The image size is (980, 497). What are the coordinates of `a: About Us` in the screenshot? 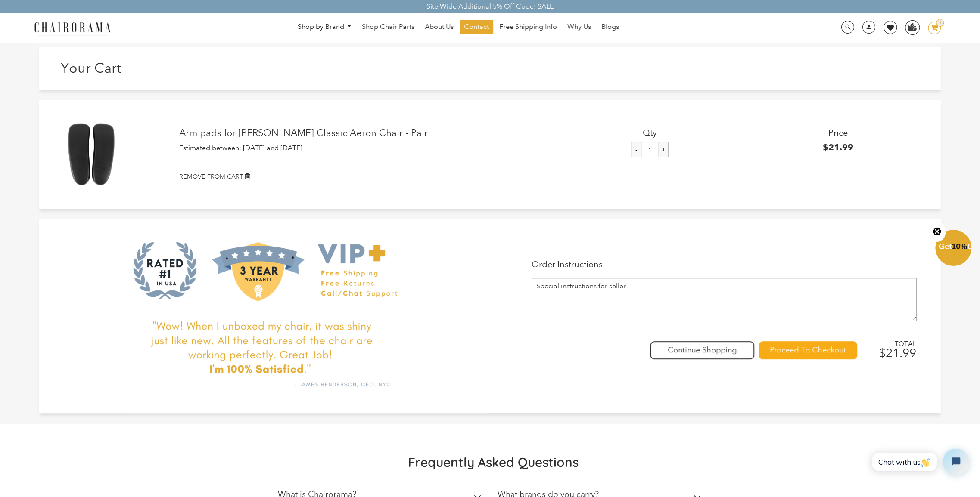 It's located at (439, 27).